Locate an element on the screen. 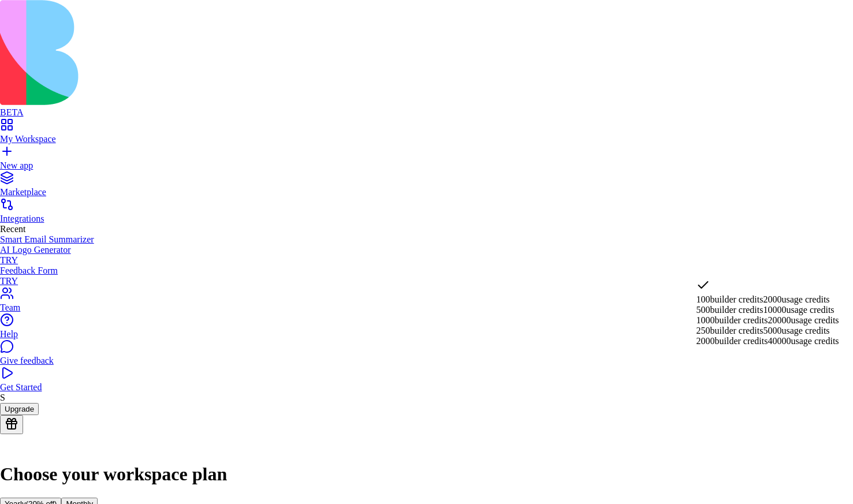  span: 10000 usage credits is located at coordinates (798, 310).